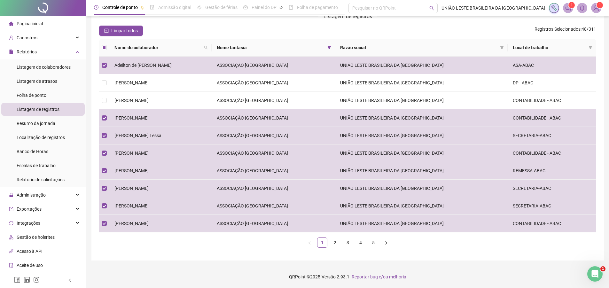 Image resolution: width=609 pixels, height=288 pixels. What do you see at coordinates (264, 7) in the screenshot?
I see `span: Painel do DP` at bounding box center [264, 7].